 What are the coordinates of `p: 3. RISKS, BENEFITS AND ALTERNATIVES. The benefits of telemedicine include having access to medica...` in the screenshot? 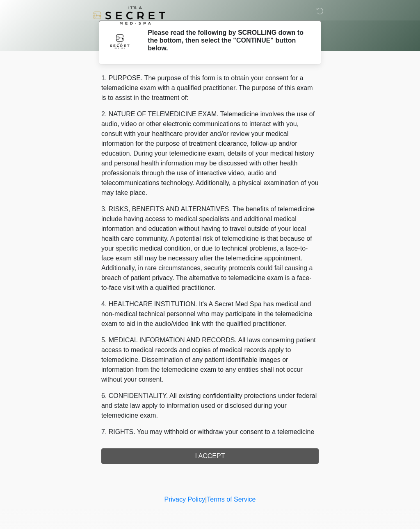 It's located at (210, 249).